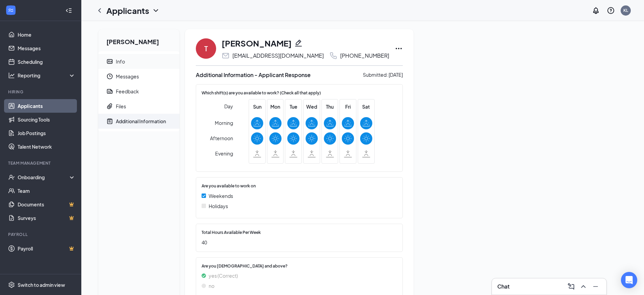  What do you see at coordinates (110, 91) in the screenshot?
I see `svg: Report` at bounding box center [110, 91].